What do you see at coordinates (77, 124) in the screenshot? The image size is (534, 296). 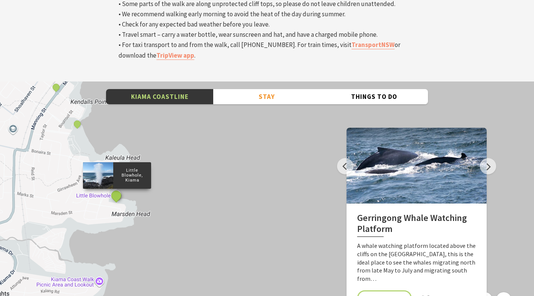 I see `button: See detail about Kendalls Beach, Kiama` at bounding box center [77, 124].